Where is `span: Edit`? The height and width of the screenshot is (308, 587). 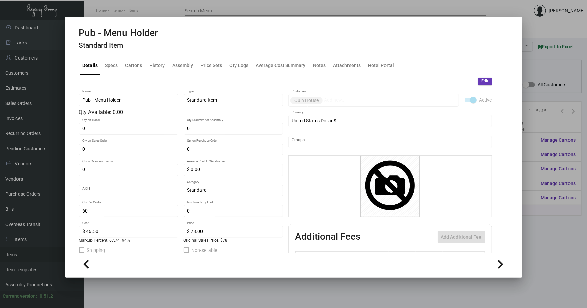
span: Edit is located at coordinates (485, 81).